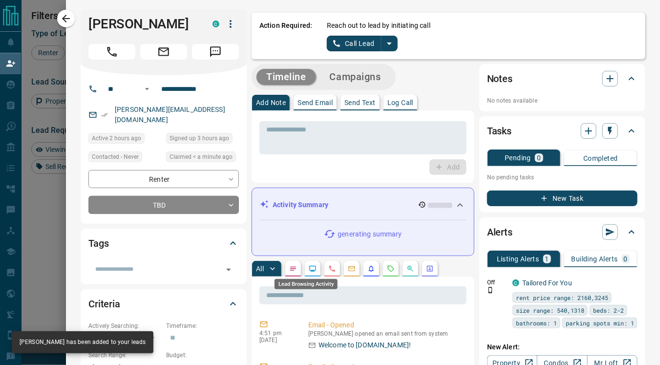 The image size is (660, 365). What do you see at coordinates (600, 158) in the screenshot?
I see `p: Completed` at bounding box center [600, 158].